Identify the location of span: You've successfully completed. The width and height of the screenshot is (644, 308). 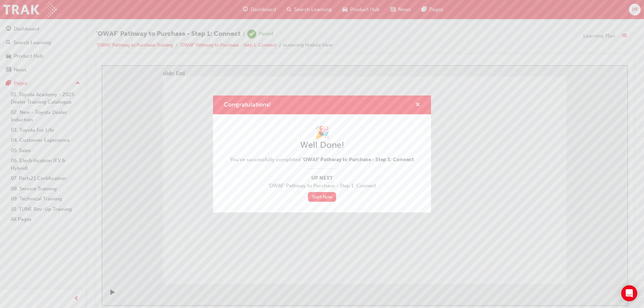
(322, 160).